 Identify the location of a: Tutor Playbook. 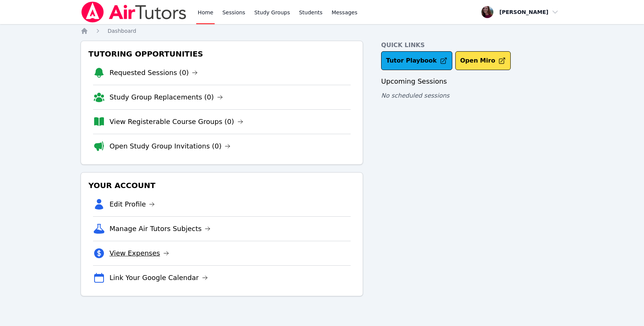
(417, 61).